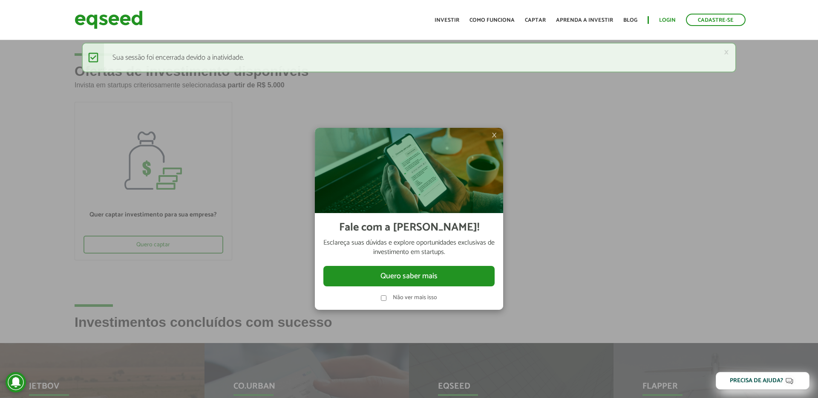 This screenshot has width=818, height=398. What do you see at coordinates (716, 20) in the screenshot?
I see `a: Cadastre-se` at bounding box center [716, 20].